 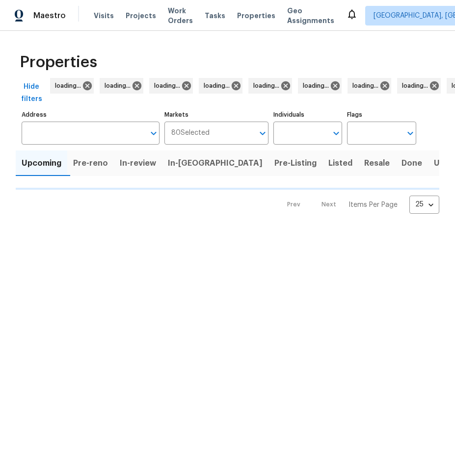 What do you see at coordinates (340, 163) in the screenshot?
I see `span: Listed` at bounding box center [340, 163].